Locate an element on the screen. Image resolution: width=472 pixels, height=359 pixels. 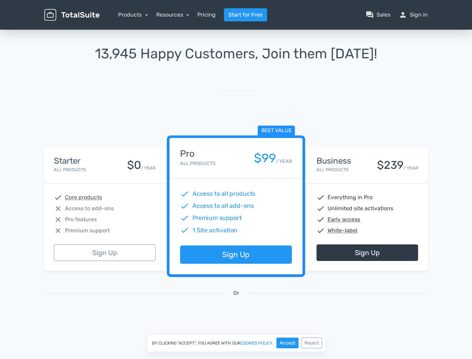
div: $239 is located at coordinates (390, 165).